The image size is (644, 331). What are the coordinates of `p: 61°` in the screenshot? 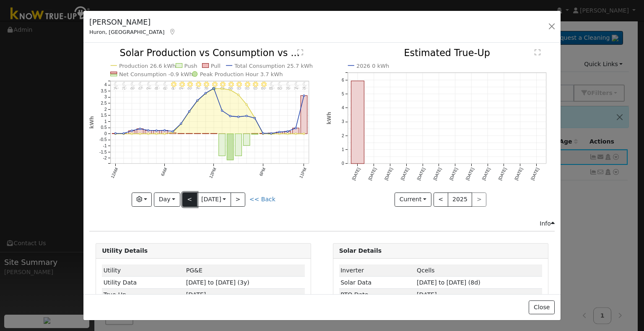 It's located at (174, 88).